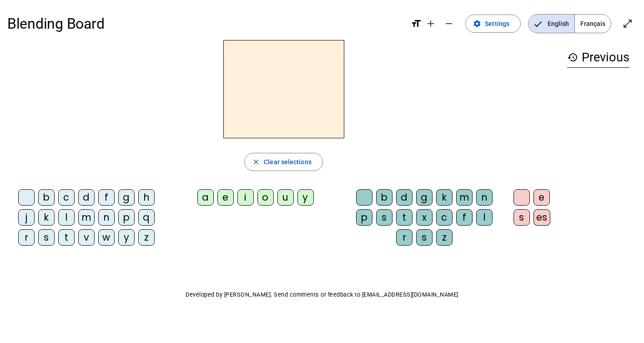 This screenshot has height=343, width=644. Describe the element at coordinates (205, 197) in the screenshot. I see `div: a` at that location.